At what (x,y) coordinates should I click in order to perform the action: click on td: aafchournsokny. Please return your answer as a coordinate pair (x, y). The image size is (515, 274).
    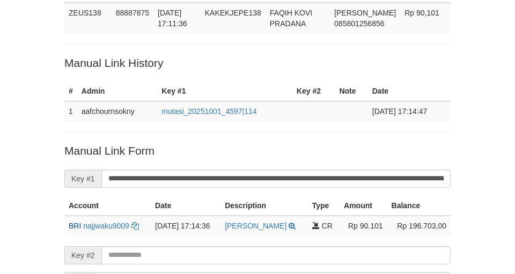
    Looking at the image, I should click on (117, 111).